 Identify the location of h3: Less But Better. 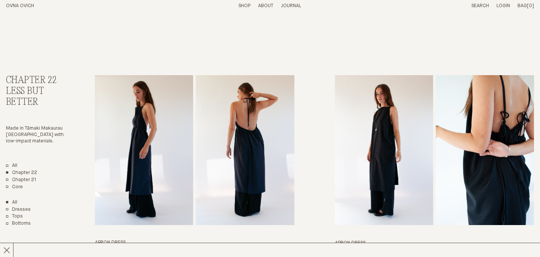
(36, 97).